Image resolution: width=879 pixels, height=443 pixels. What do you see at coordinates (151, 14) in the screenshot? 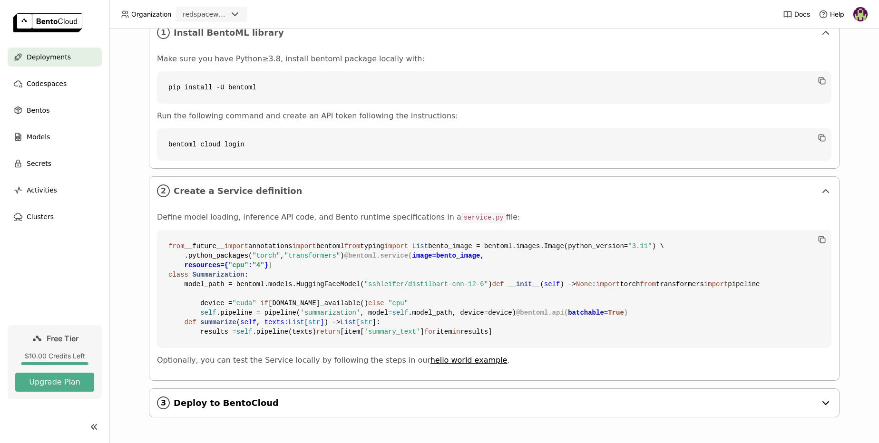
I see `span: Organization` at bounding box center [151, 14].